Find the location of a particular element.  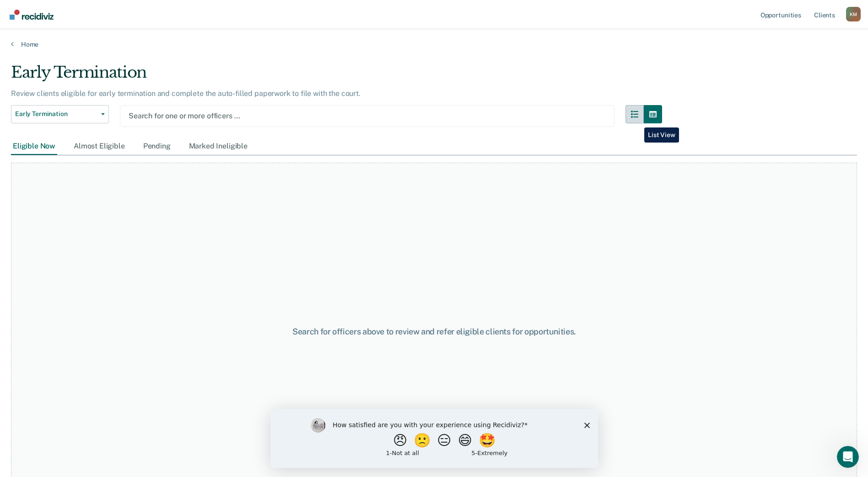

img: Profile image for Kim is located at coordinates (47, 16).